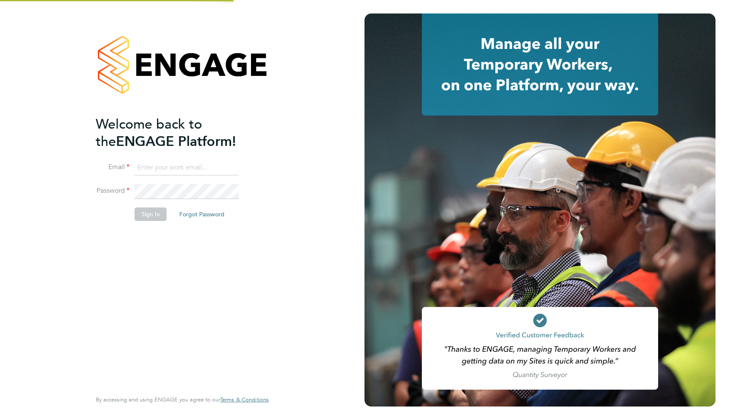 Image resolution: width=729 pixels, height=420 pixels. What do you see at coordinates (178, 133) in the screenshot?
I see `h2: ENGAGE Platform!` at bounding box center [178, 133].